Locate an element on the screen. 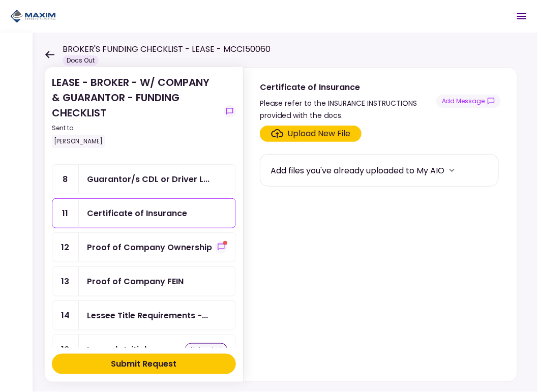 This screenshot has width=538, height=392. div: Guarantor/s CDL or Driver License is located at coordinates (148, 179).